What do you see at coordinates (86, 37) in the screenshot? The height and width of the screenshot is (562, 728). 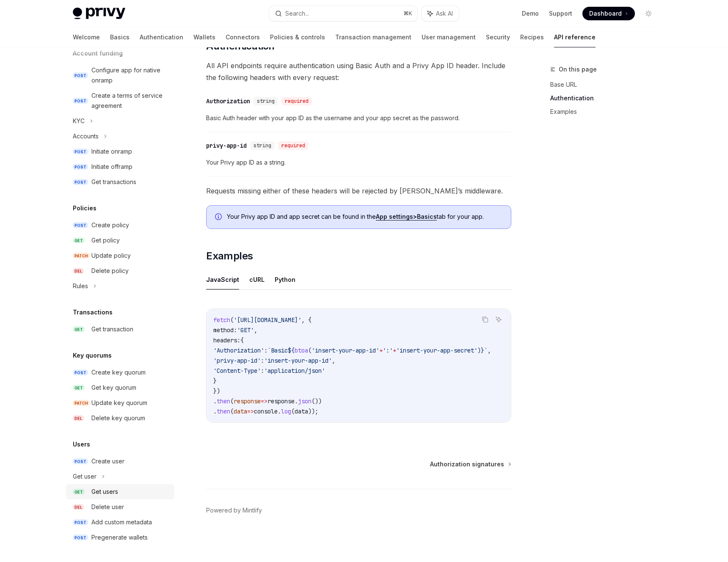 I see `a: Welcome` at bounding box center [86, 37].